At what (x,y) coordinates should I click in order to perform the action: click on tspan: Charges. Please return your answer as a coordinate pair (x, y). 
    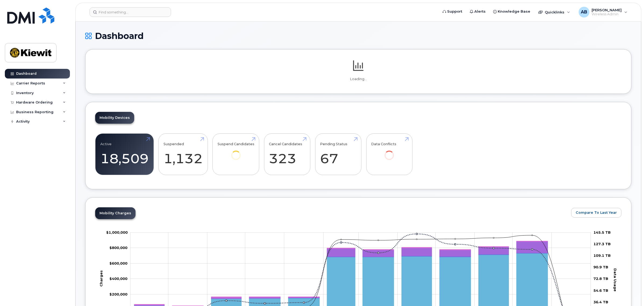
    Looking at the image, I should click on (101, 278).